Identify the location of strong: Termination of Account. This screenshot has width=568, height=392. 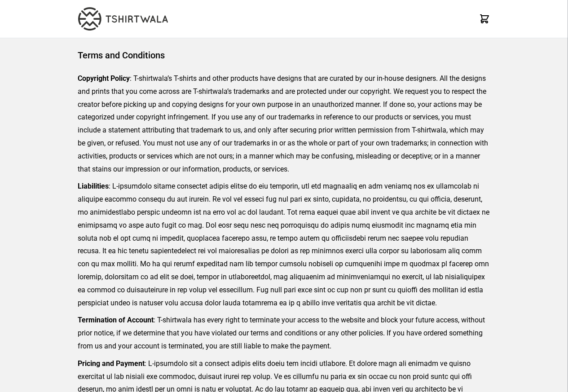
(115, 320).